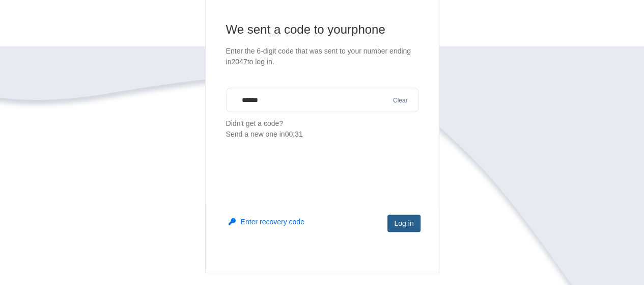  Describe the element at coordinates (266, 221) in the screenshot. I see `button: Enter recovery code` at that location.